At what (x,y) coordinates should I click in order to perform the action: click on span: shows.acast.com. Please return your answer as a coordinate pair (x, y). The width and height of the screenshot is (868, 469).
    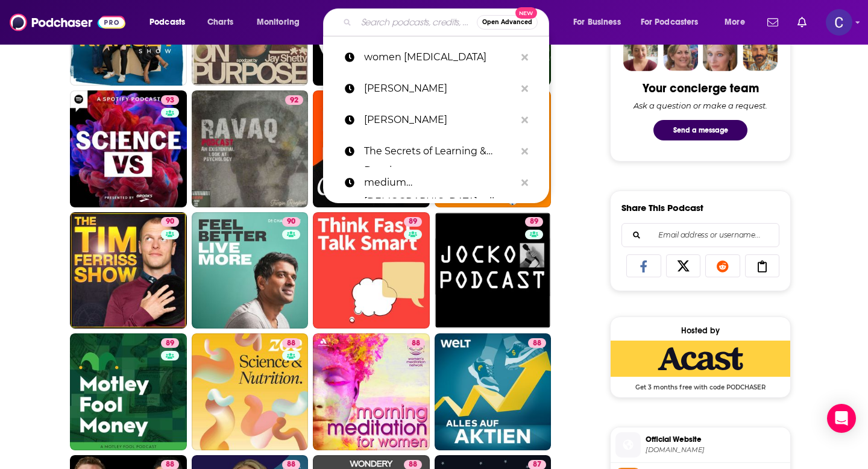
    Looking at the image, I should click on (715, 450).